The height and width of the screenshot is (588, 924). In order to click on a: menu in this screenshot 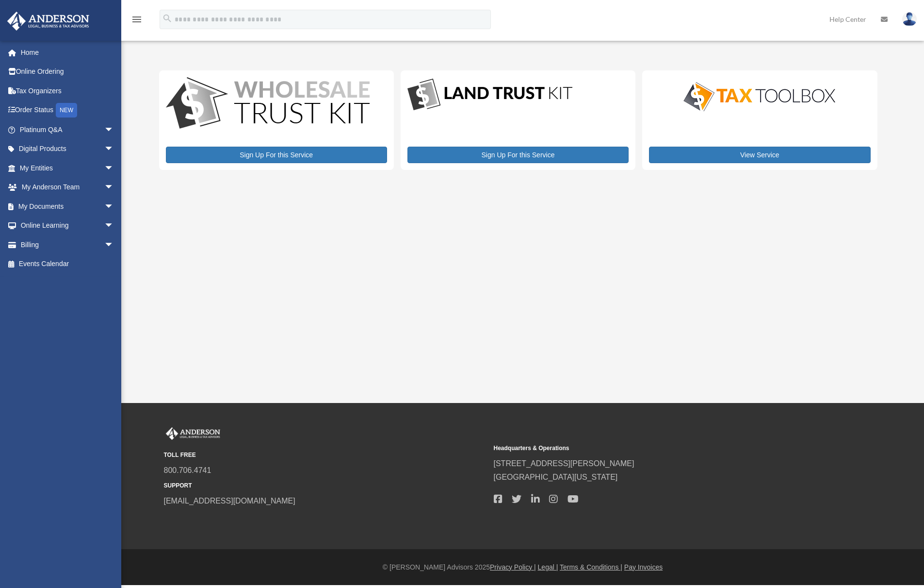, I will do `click(137, 21)`.